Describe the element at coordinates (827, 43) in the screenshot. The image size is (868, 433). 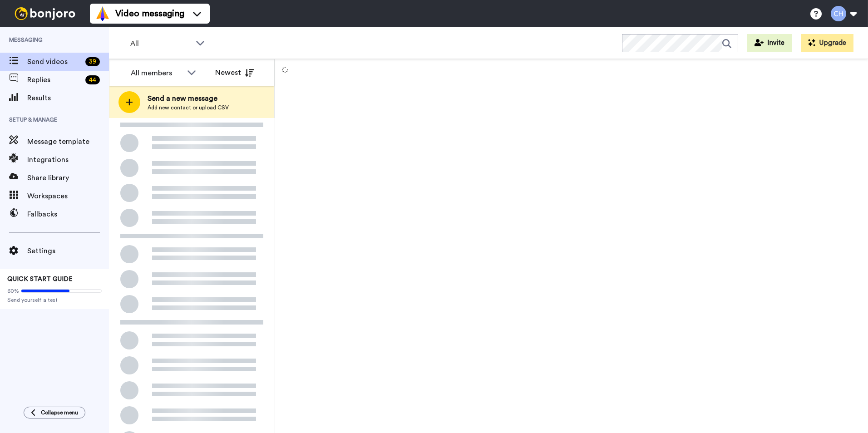
I see `button: Upgrade` at that location.